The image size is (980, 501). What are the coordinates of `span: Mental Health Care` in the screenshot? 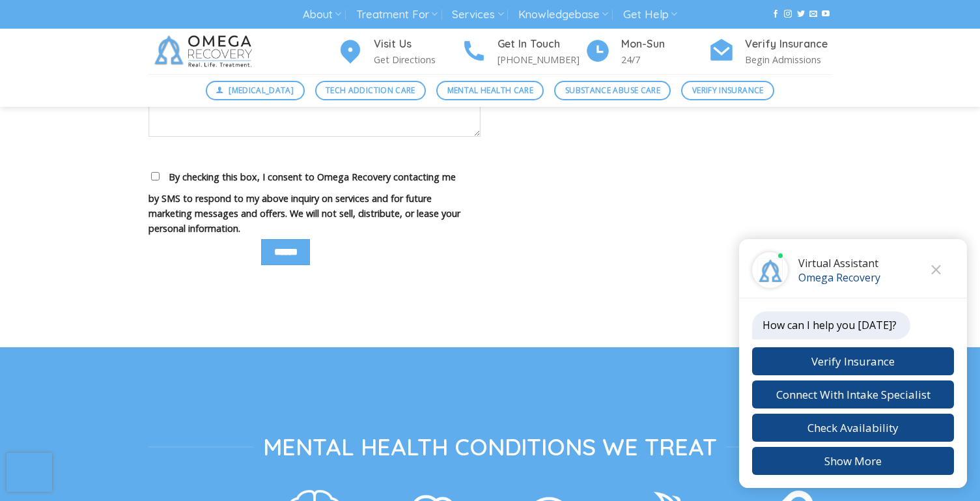 It's located at (491, 90).